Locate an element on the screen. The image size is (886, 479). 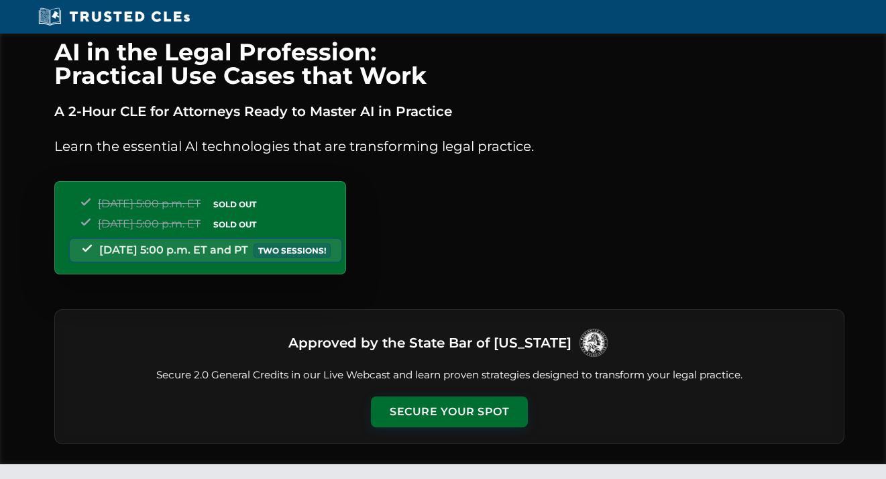
p: Secure 2.0 General Credits in our Live Webcast and learn proven strategies designed to transform ... is located at coordinates (450, 375).